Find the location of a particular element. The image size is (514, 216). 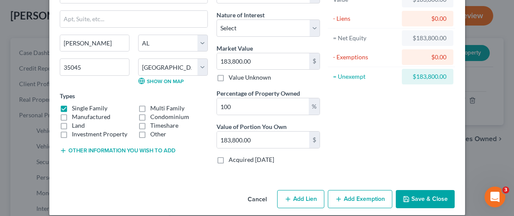

input: Apt, Suite, etc... is located at coordinates (134, 19).